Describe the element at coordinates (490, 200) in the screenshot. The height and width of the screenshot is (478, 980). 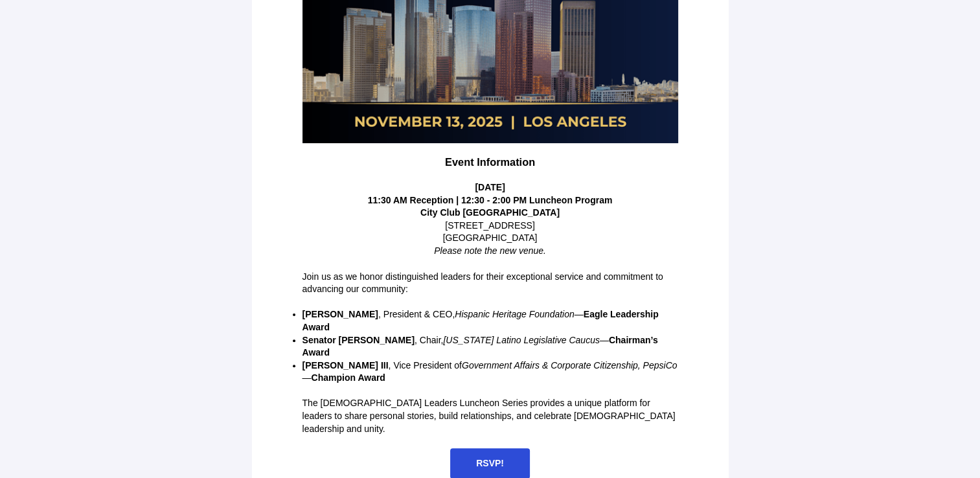
I see `strong: 11:30 AM Reception | 12:30 - 2:00 PM Luncheon Program` at that location.